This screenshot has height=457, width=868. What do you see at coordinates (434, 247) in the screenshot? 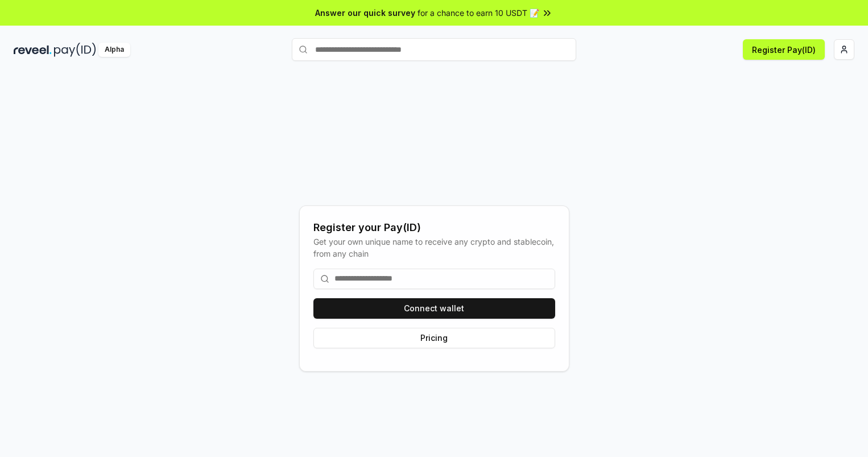
I see `div: Get your own unique name to receive any crypto and stablecoin, from any chain` at bounding box center [434, 247].